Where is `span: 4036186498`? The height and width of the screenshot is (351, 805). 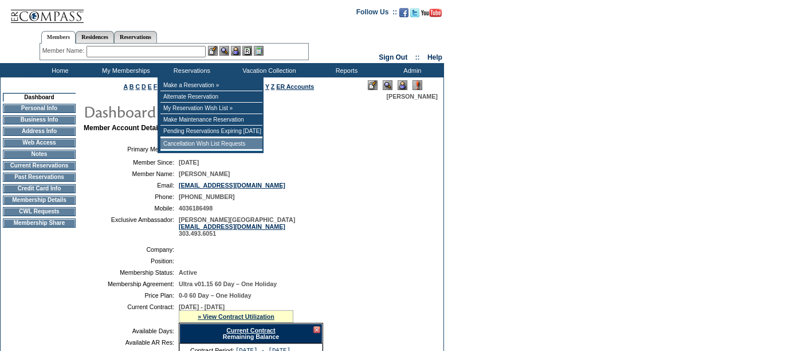
span: 4036186498 is located at coordinates (195, 208).